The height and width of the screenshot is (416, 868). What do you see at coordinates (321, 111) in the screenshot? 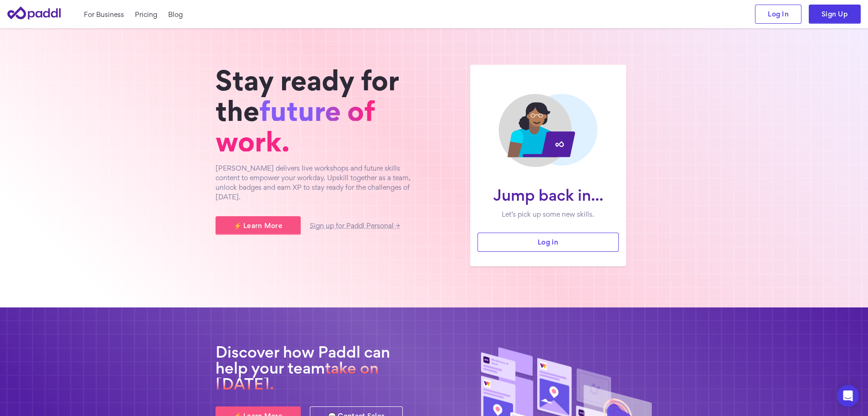
I see `h1: Stay ready for the` at bounding box center [321, 111].